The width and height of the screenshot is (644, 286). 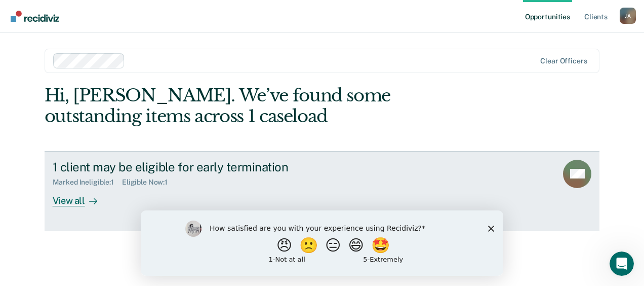 I want to click on button: 3, so click(x=193, y=35).